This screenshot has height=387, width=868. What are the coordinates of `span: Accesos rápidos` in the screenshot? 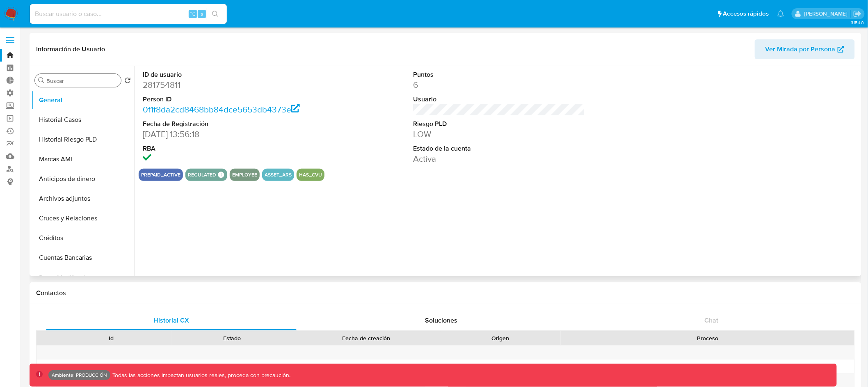 It's located at (747, 14).